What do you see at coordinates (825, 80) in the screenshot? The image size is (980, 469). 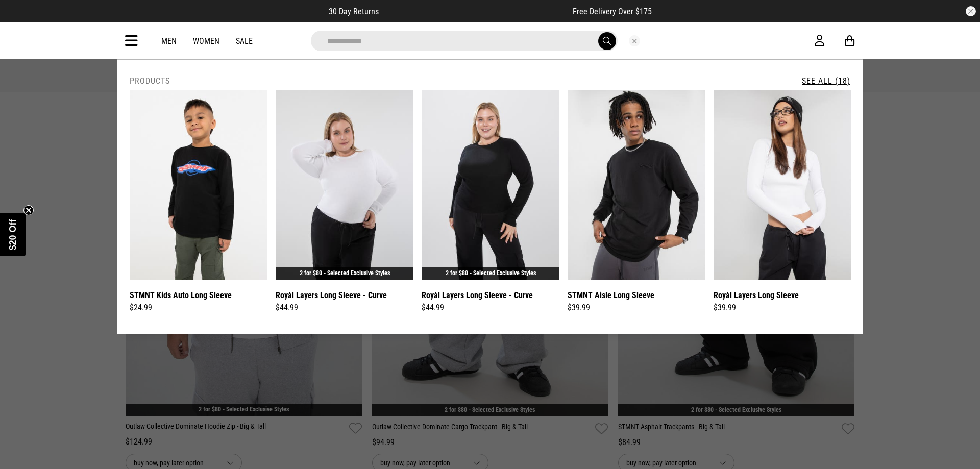 I see `a: See All (18)` at bounding box center [825, 80].